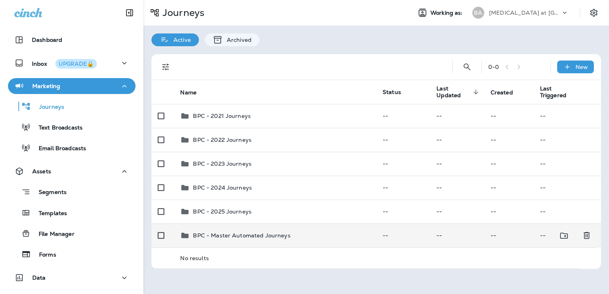  Describe the element at coordinates (41, 171) in the screenshot. I see `p: Assets` at that location.